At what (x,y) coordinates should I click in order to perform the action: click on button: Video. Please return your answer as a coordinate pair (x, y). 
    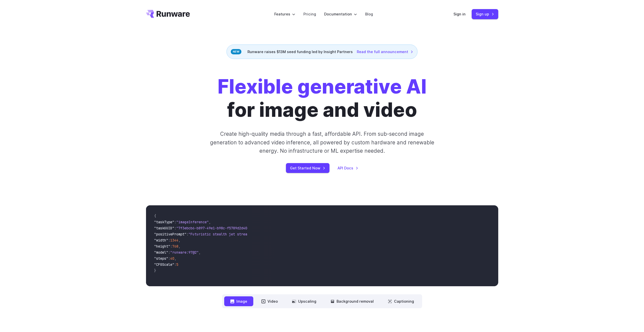
    Looking at the image, I should click on (270, 301).